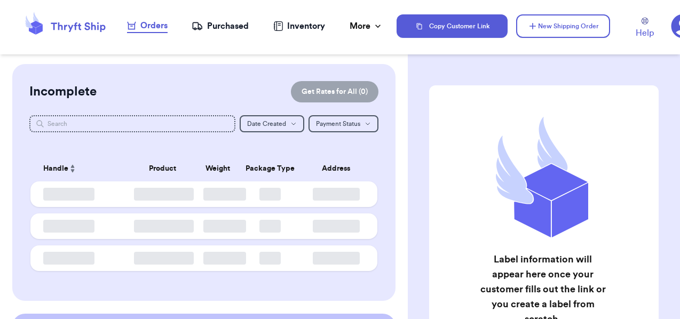  Describe the element at coordinates (132, 124) in the screenshot. I see `input: Search` at that location.